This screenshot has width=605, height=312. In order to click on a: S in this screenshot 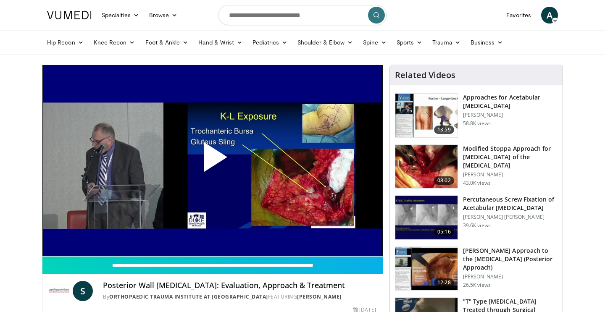, I will do `click(83, 291)`.